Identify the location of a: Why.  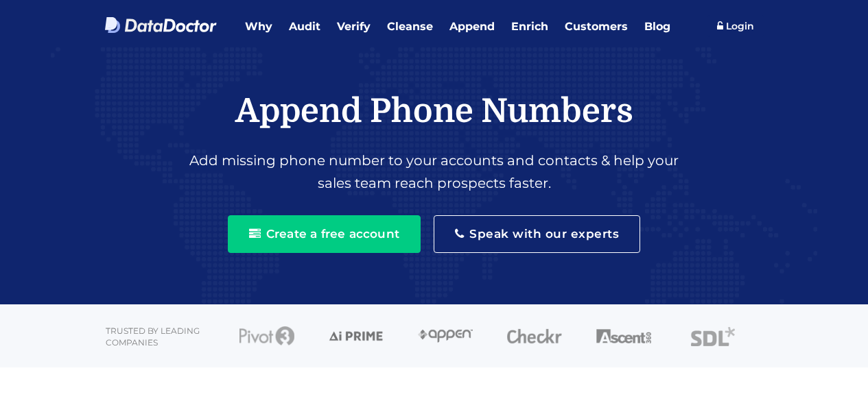
(259, 22).